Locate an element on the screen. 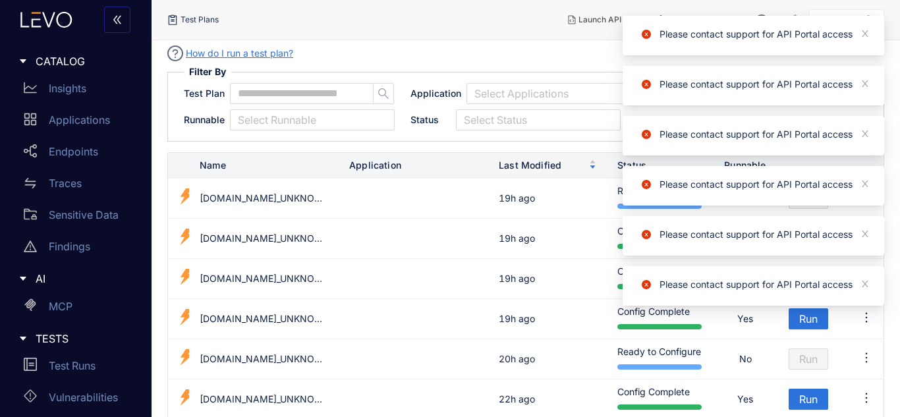  p: Vulnerabilities is located at coordinates (83, 397).